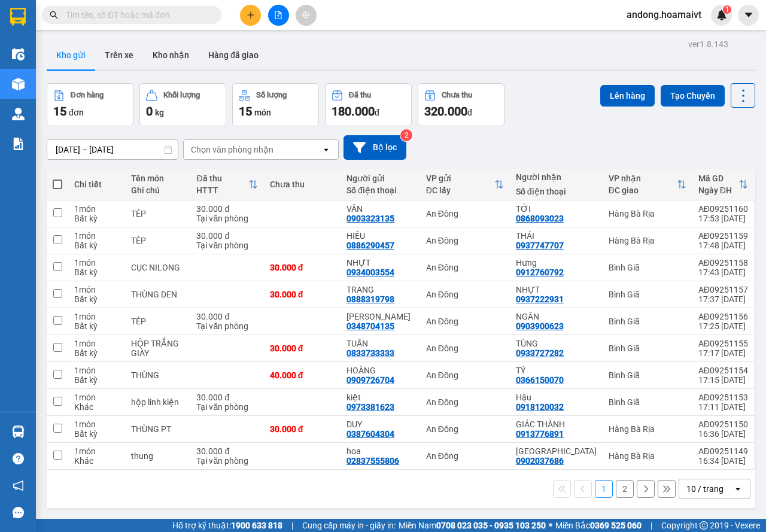 This screenshot has height=532, width=766. I want to click on div: 0913776891, so click(540, 434).